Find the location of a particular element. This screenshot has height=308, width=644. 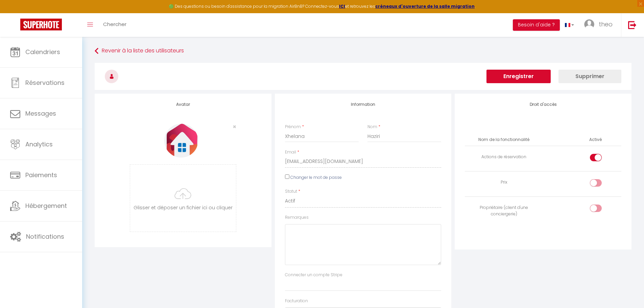

label: Nom is located at coordinates (372, 127).